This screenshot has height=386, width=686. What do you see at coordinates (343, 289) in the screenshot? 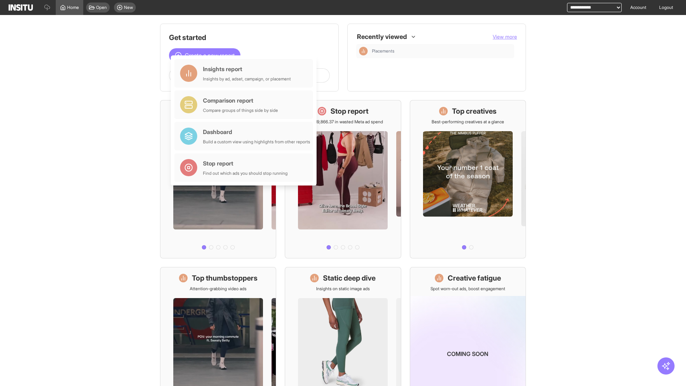
I see `p: Insights on static image ads` at bounding box center [343, 289].